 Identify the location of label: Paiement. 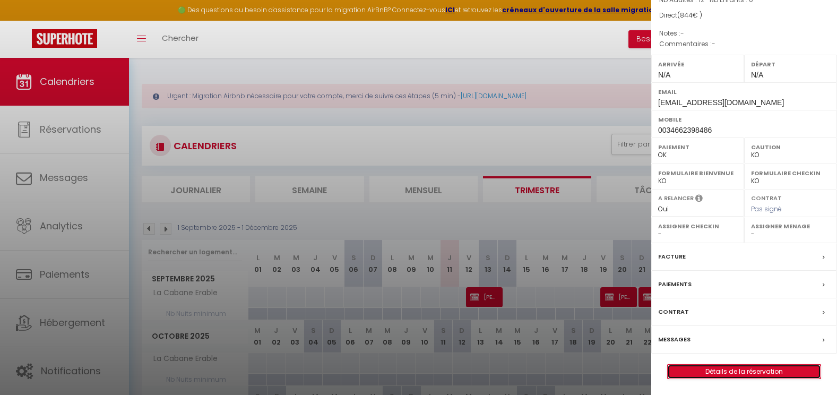
(698, 147).